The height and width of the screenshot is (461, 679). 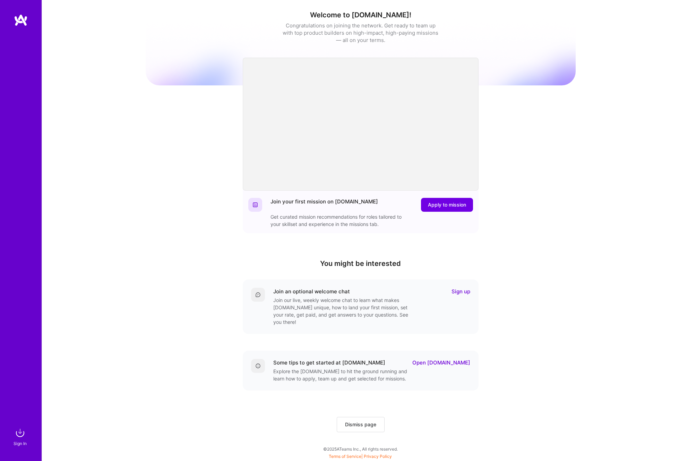 What do you see at coordinates (340, 220) in the screenshot?
I see `div: Get curated mission recommendations for roles tailored to your skillset and experience in the mis...` at bounding box center [340, 220].